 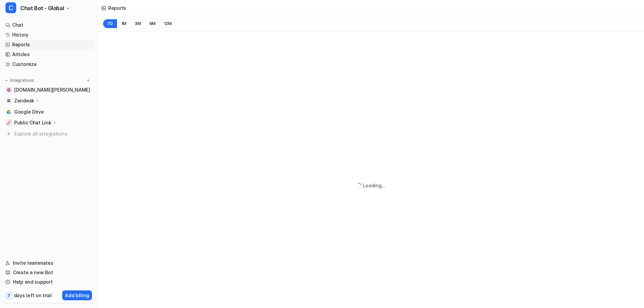 I want to click on a: Invite teammates, so click(x=48, y=263).